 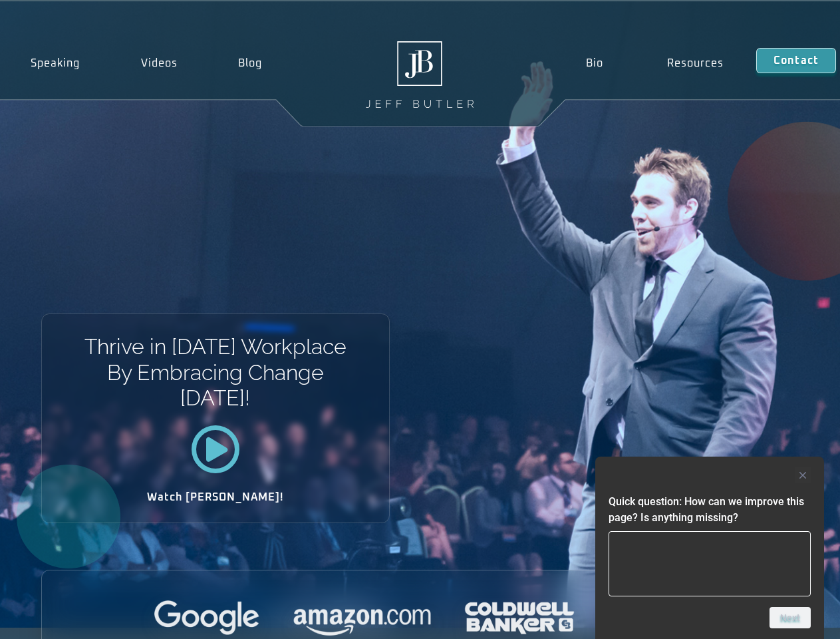 I want to click on button: Hide survey, so click(x=803, y=475).